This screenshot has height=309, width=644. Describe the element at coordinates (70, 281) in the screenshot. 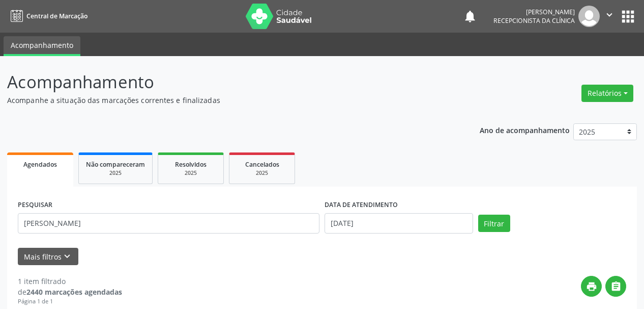

I see `div: 1 item filtrado` at that location.